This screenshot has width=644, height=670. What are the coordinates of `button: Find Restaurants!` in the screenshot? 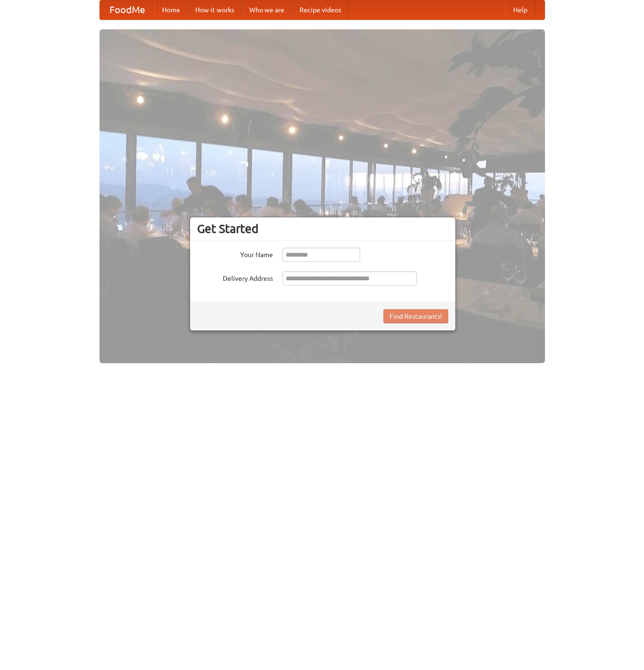 It's located at (415, 316).